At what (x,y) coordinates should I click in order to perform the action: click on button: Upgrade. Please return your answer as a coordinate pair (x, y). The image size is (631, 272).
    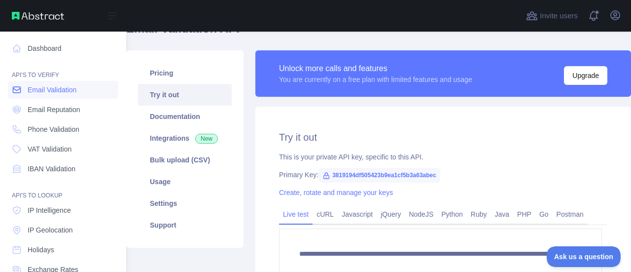
    Looking at the image, I should click on (586, 75).